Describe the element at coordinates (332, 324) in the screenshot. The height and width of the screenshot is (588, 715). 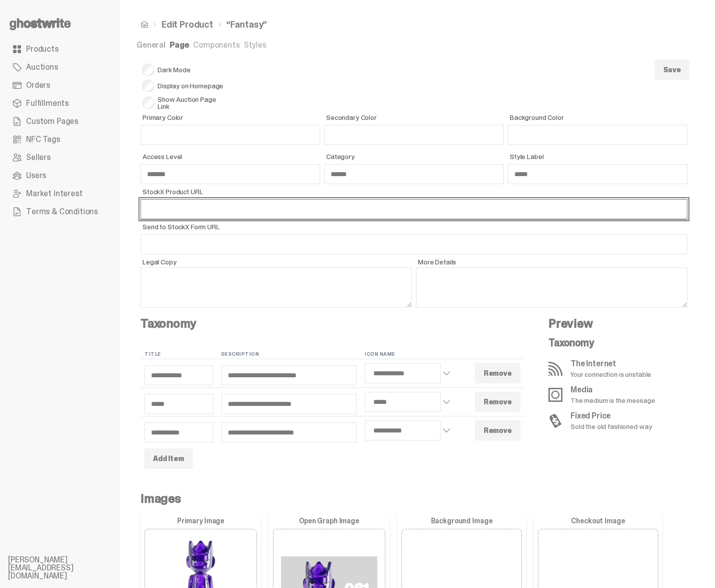
I see `h4: Taxonomy` at that location.